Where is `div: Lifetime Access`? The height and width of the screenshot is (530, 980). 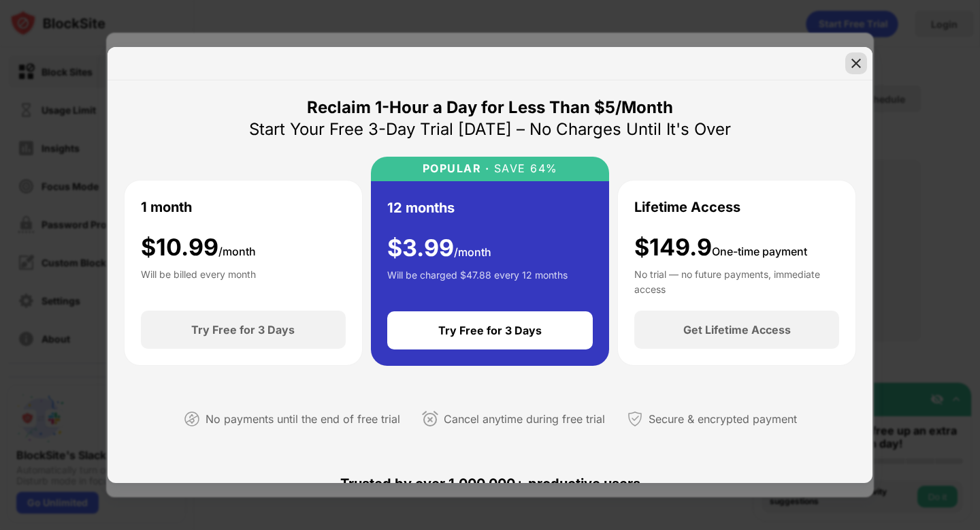 div: Lifetime Access is located at coordinates (688, 207).